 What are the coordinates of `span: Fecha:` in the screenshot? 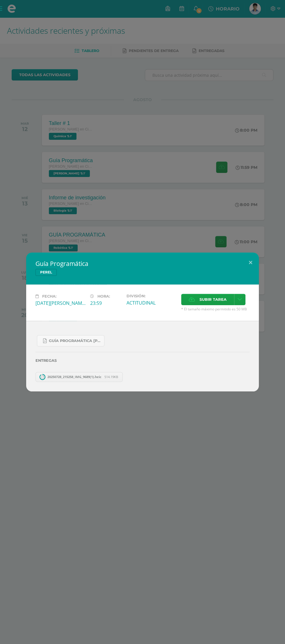 It's located at (49, 296).